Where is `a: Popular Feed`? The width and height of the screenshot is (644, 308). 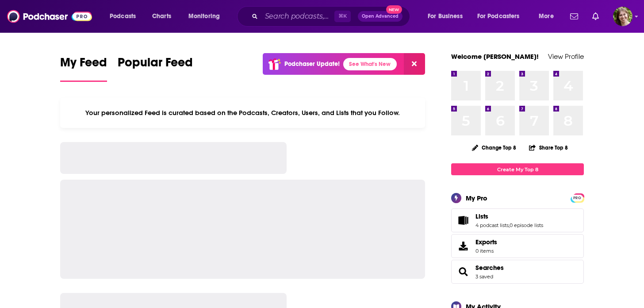
a: Popular Feed is located at coordinates (155, 68).